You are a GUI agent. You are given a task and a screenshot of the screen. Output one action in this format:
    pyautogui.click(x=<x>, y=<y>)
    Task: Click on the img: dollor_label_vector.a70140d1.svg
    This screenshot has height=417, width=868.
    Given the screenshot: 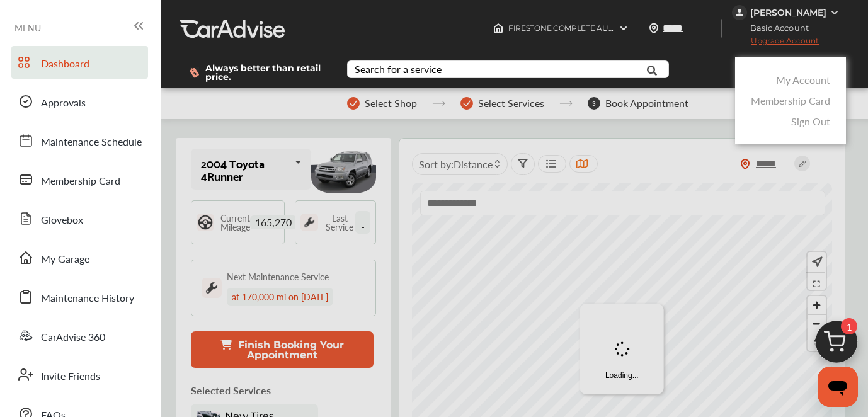 What is the action you would take?
    pyautogui.click(x=194, y=72)
    